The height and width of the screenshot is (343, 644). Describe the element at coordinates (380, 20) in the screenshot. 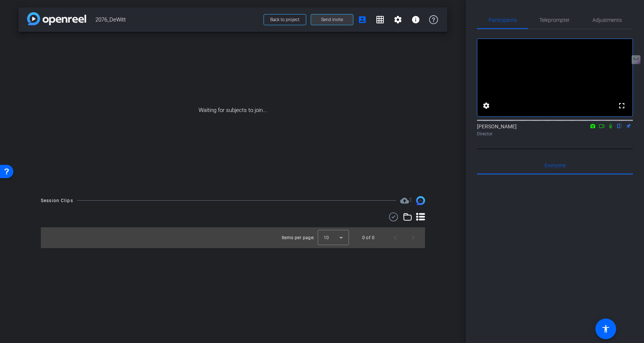

I see `mat-icon: grid_on` at that location.